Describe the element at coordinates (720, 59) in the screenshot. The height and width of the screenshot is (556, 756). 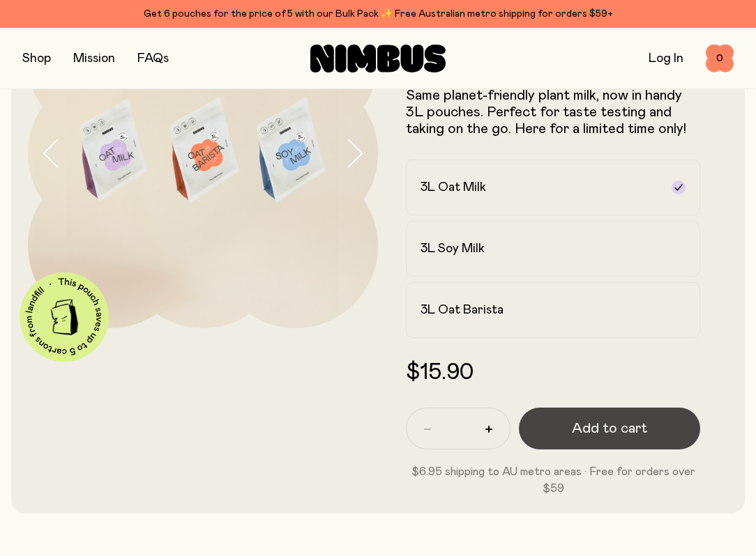
I see `button: 0` at that location.